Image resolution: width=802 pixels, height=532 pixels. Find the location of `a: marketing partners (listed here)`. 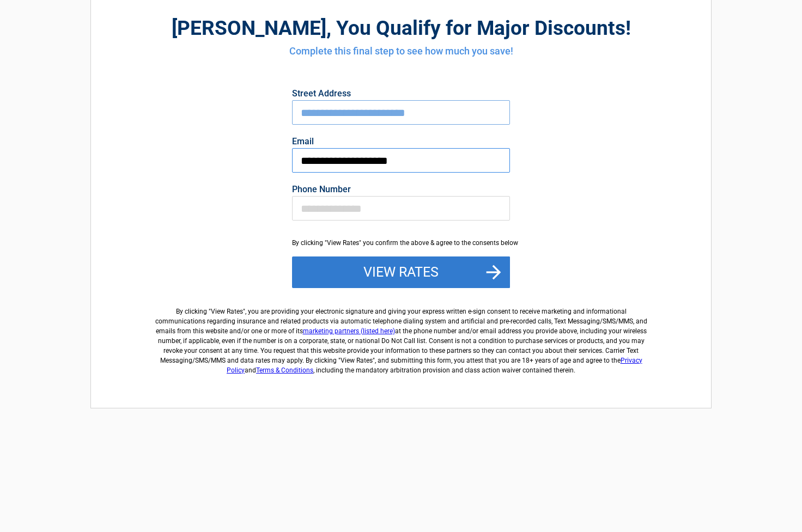

a: marketing partners (listed here) is located at coordinates (349, 331).